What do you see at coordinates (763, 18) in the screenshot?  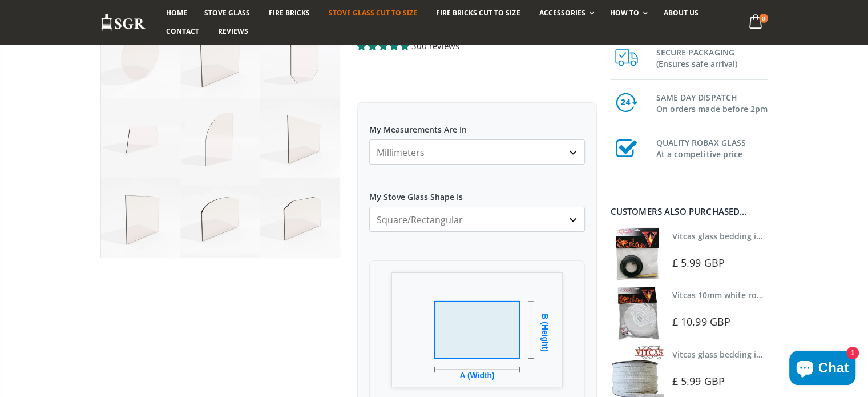 I see `span: 0` at bounding box center [763, 18].